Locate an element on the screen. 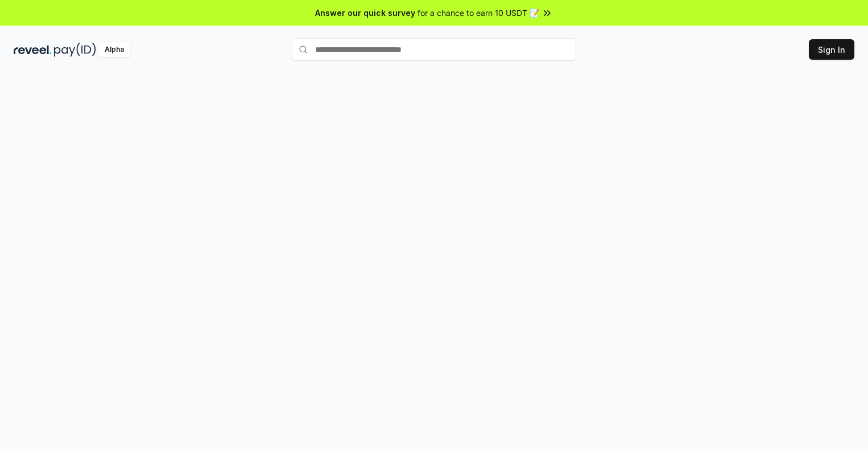 This screenshot has width=868, height=451. div: Alpha is located at coordinates (114, 49).